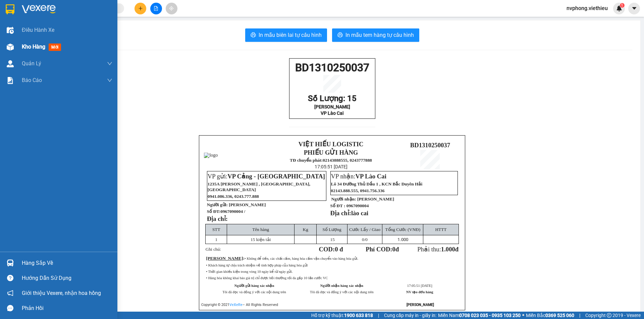 Image resolution: width=644 pixels, height=319 pixels. What do you see at coordinates (619, 8) in the screenshot?
I see `img: icon-new-feature` at bounding box center [619, 8].